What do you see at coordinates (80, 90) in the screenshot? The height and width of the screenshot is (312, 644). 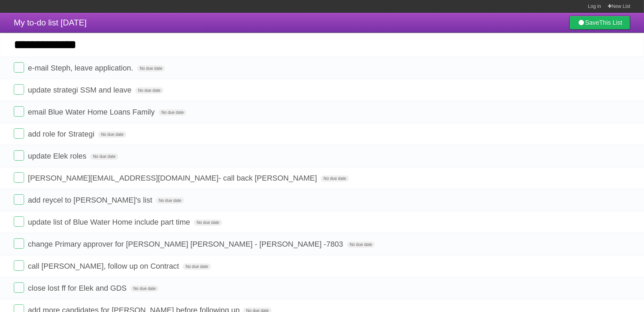 I see `span: update strategi SSM and leave` at bounding box center [80, 90].